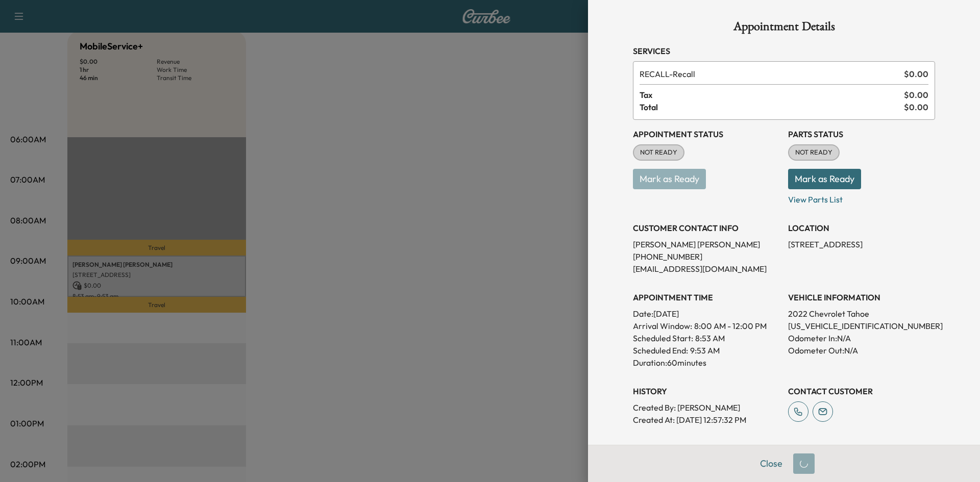 This screenshot has height=482, width=980. What do you see at coordinates (663, 338) in the screenshot?
I see `p: Scheduled Start:` at bounding box center [663, 338].